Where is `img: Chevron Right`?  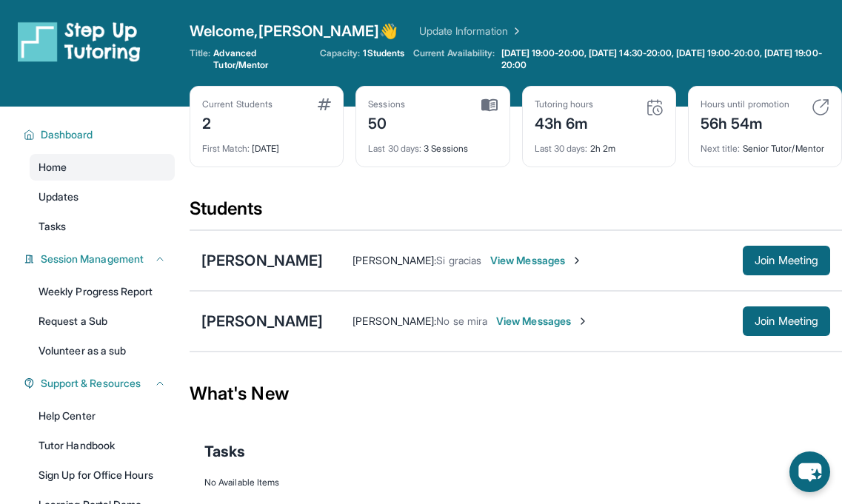
img: Chevron Right is located at coordinates (515, 31).